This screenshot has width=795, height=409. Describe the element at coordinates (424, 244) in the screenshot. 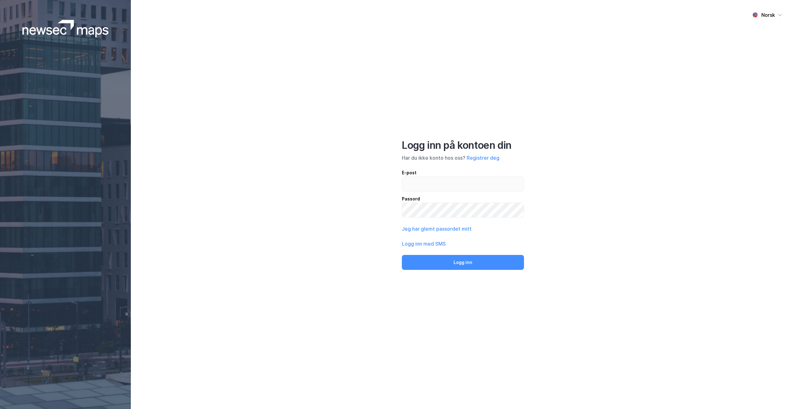

I see `button: Logg inn med SMS` at that location.